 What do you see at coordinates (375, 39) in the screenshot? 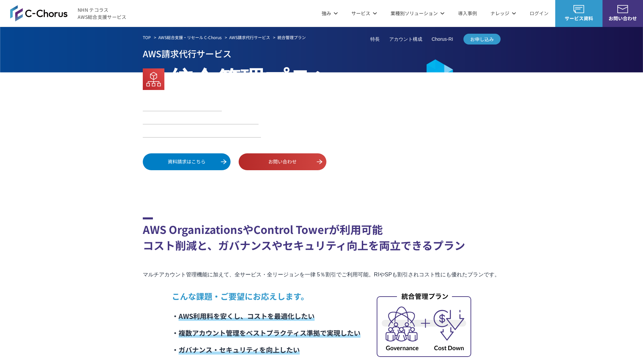
I see `a: 特長` at bounding box center [375, 39].